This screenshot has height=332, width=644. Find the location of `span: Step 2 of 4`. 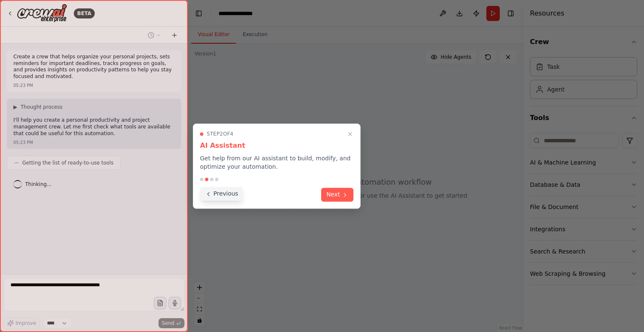

span: Step 2 of 4 is located at coordinates (220, 134).